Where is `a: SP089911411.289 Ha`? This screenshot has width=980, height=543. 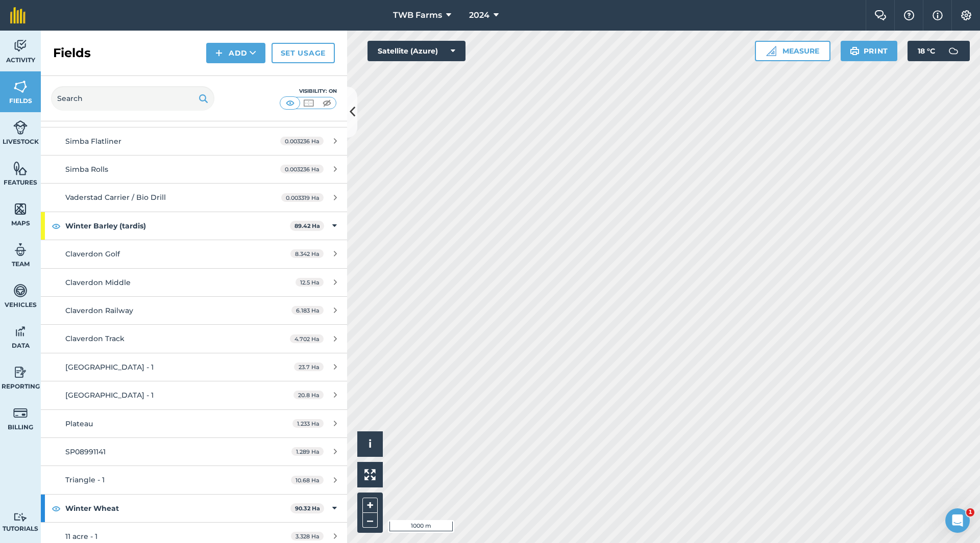 a: SP089911411.289 Ha is located at coordinates (194, 452).